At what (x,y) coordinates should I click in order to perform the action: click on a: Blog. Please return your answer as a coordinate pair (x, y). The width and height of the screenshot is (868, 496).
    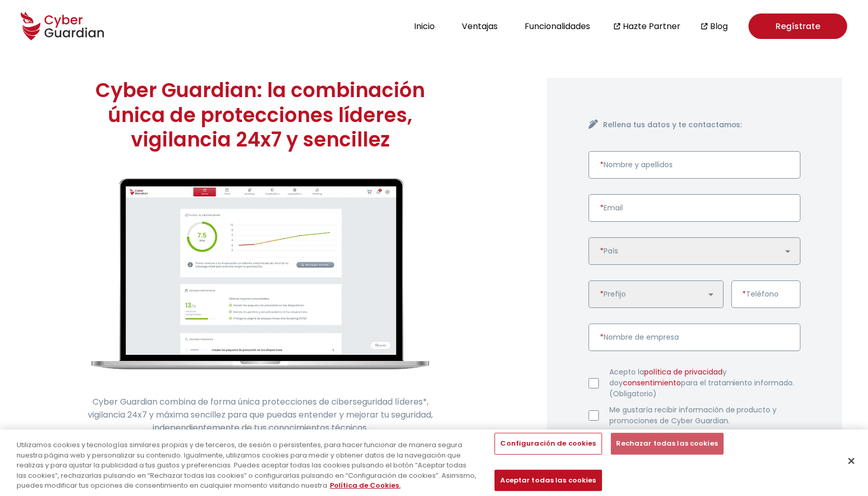
    Looking at the image, I should click on (719, 26).